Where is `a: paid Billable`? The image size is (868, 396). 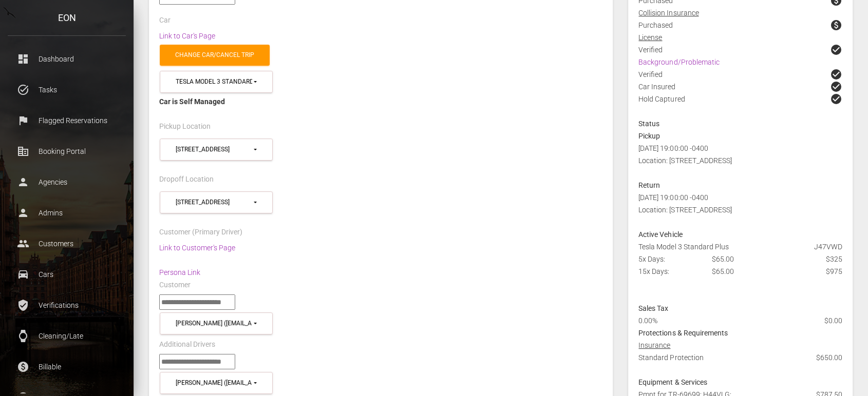 a: paid Billable is located at coordinates (67, 366).